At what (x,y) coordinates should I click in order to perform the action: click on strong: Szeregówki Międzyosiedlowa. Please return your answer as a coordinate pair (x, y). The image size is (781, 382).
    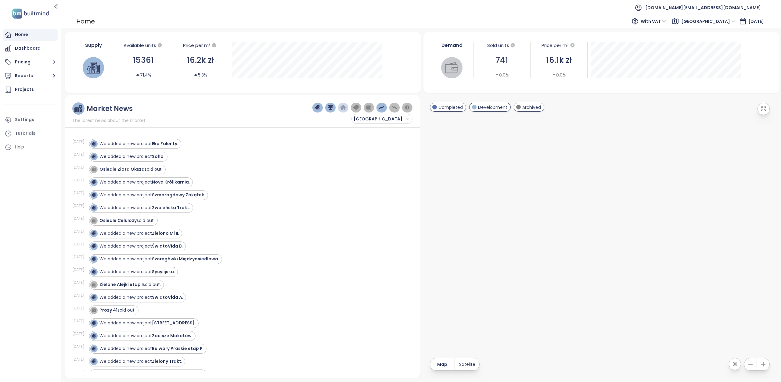
    Looking at the image, I should click on (185, 259).